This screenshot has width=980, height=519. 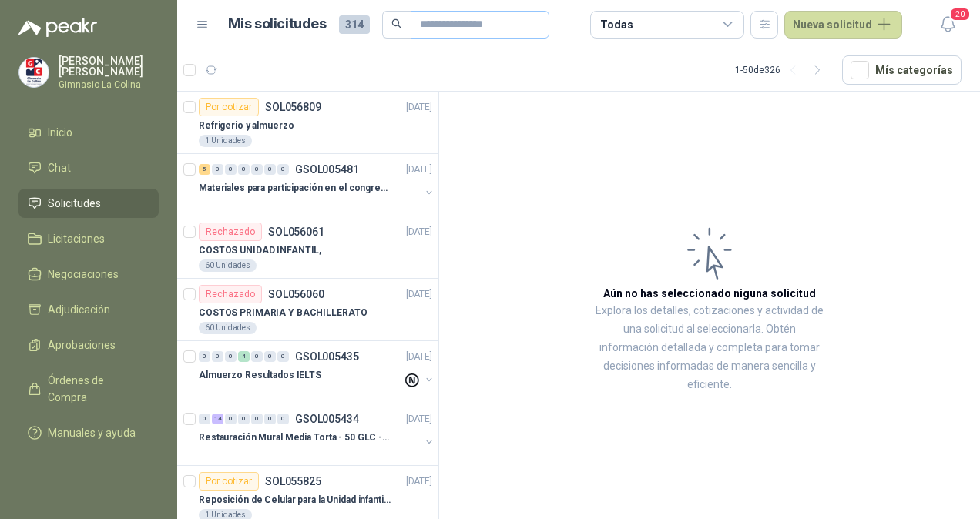 What do you see at coordinates (88, 389) in the screenshot?
I see `a: Órdenes de Compra` at bounding box center [88, 389].